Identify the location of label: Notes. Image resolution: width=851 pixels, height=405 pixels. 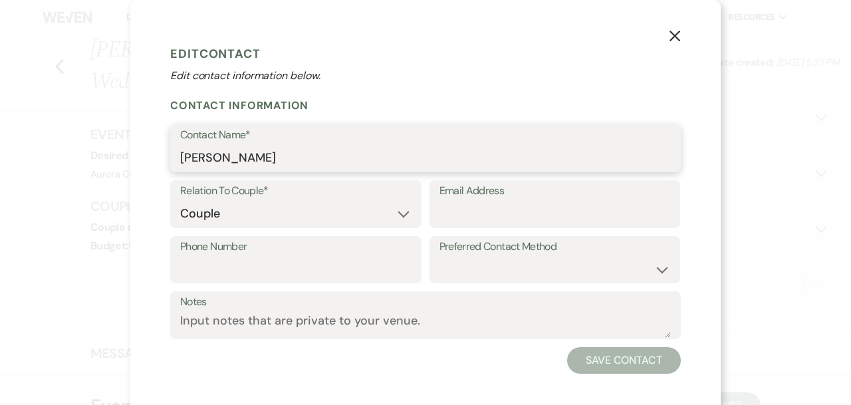
(425, 302).